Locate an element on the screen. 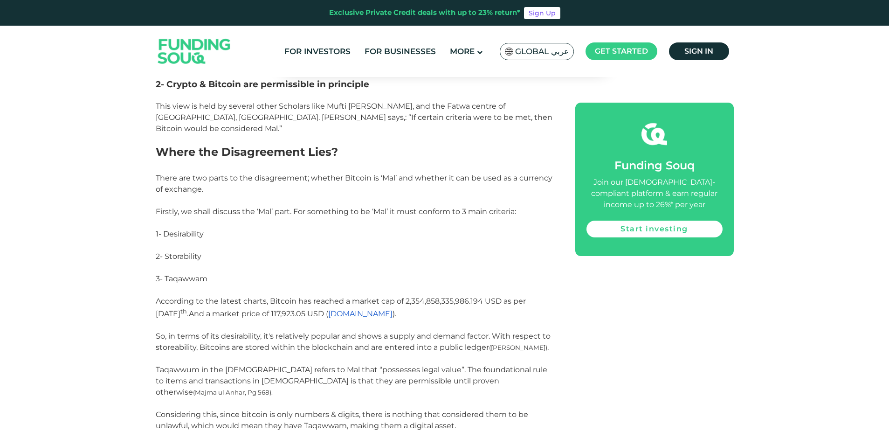 Image resolution: width=889 pixels, height=445 pixels. img: Logo is located at coordinates (194, 51).